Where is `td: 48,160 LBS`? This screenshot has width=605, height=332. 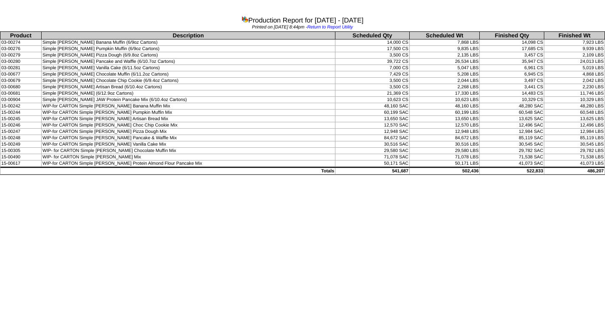
td: 48,160 LBS is located at coordinates (444, 106).